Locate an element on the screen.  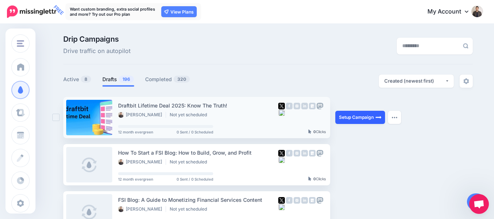
img: dots.png is located at coordinates (394, 117).